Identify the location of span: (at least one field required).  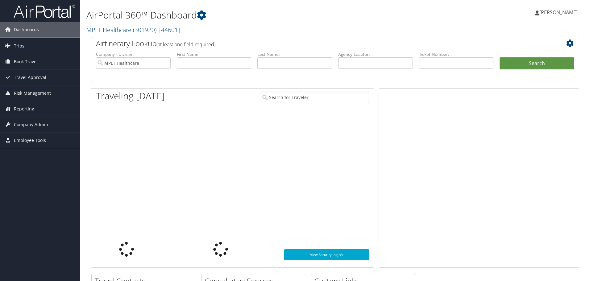
(186, 44).